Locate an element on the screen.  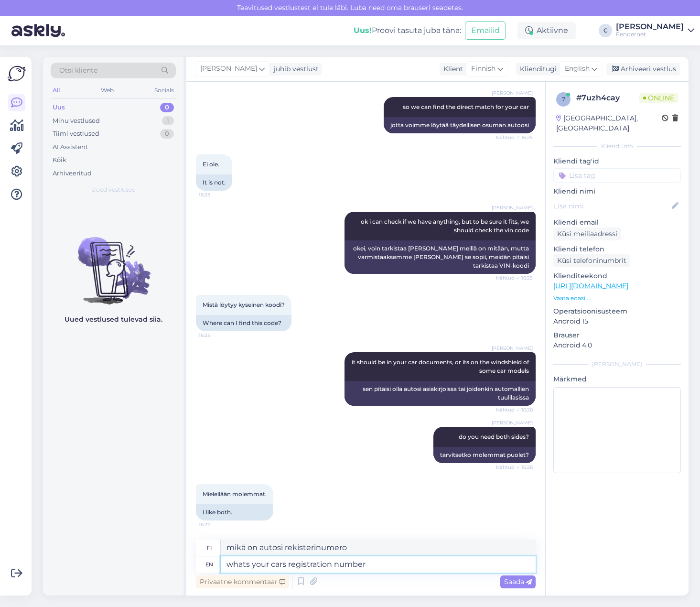
div: Web is located at coordinates (107, 91).